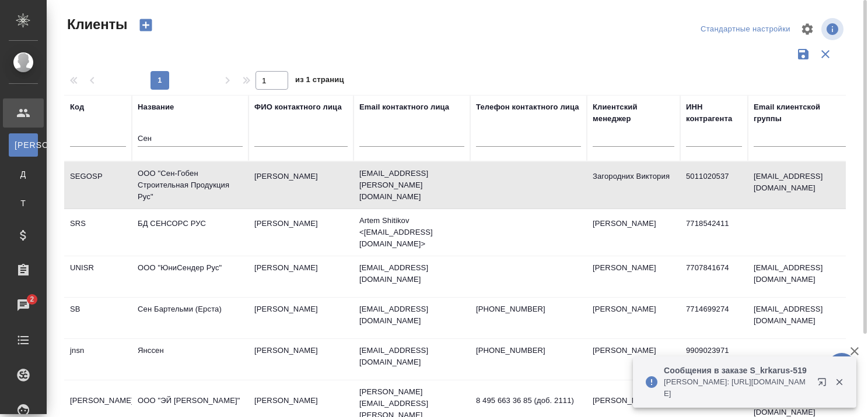 The height and width of the screenshot is (417, 868). What do you see at coordinates (145, 25) in the screenshot?
I see `button: Создать` at bounding box center [145, 25].